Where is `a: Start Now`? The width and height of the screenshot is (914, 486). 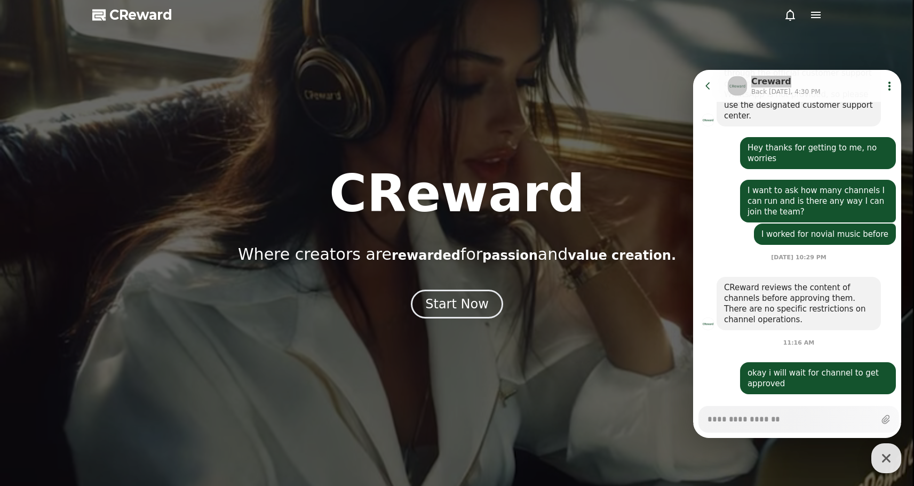
a: Start Now is located at coordinates (457, 305).